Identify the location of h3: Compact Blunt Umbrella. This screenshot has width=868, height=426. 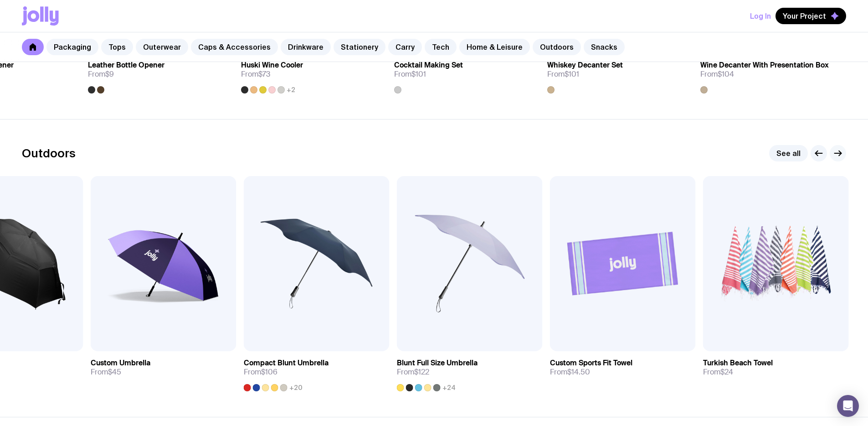
(286, 363).